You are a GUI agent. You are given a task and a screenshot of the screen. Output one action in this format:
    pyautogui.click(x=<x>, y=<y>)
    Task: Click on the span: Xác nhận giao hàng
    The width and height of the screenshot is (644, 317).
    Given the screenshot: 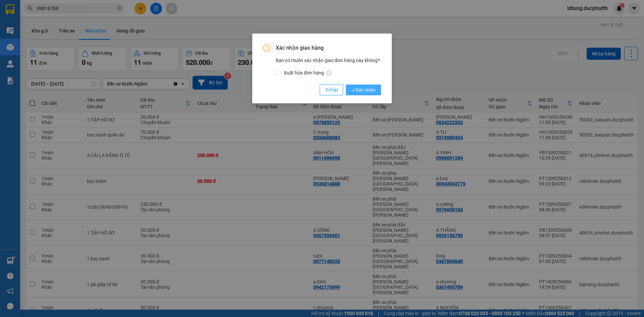 What is the action you would take?
    pyautogui.click(x=329, y=48)
    